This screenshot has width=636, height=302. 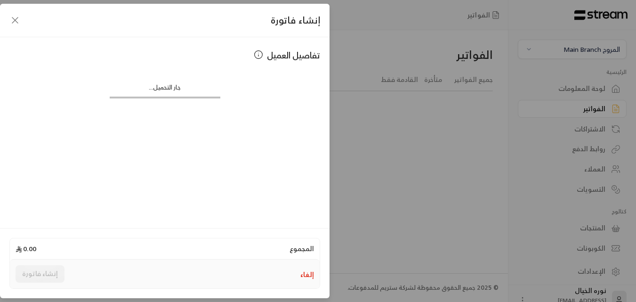 I want to click on span: 0.00, so click(x=26, y=249).